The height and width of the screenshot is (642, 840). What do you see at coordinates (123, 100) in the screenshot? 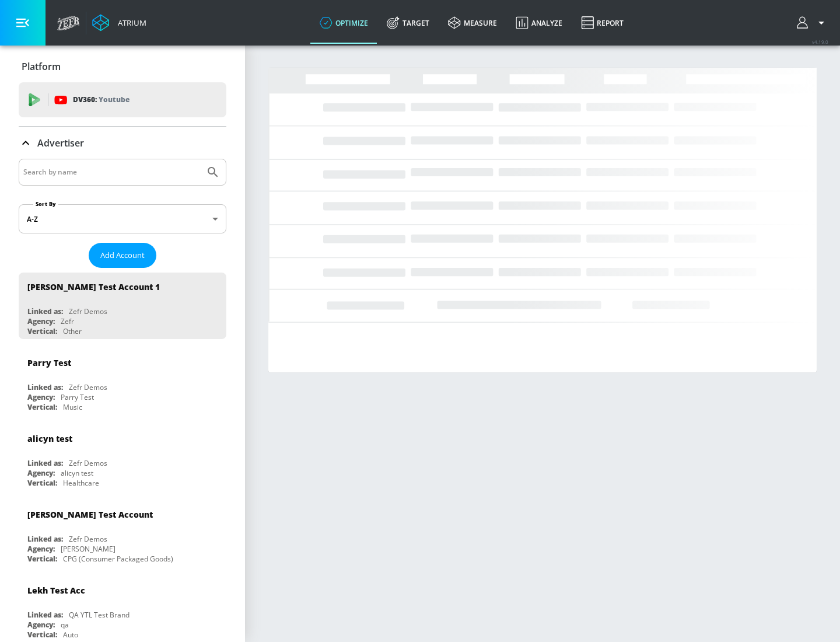
I see `div: DV360: Youtube` at bounding box center [123, 100].